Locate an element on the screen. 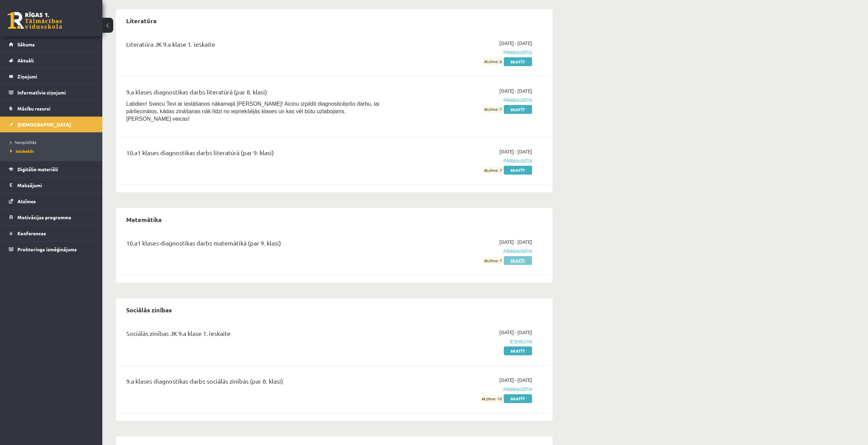 The height and width of the screenshot is (445, 868). a: Proktoringa izmēģinājums is located at coordinates (51, 249).